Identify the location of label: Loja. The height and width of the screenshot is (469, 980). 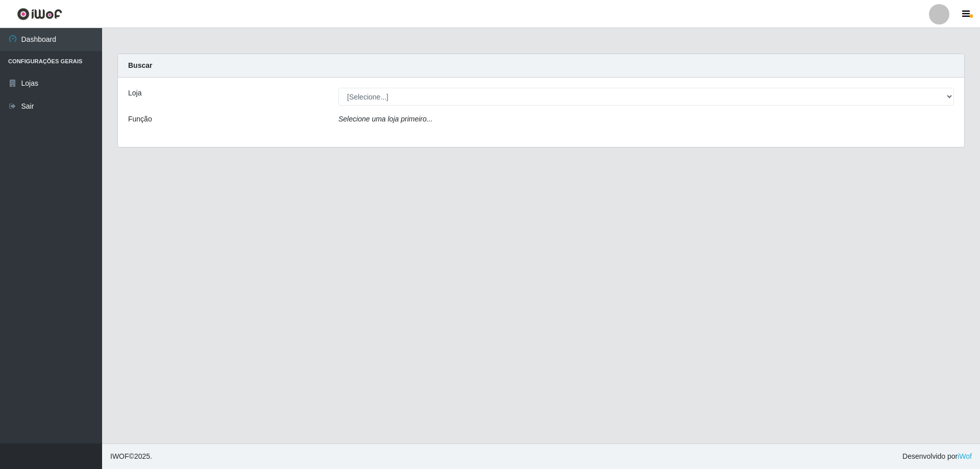
(135, 93).